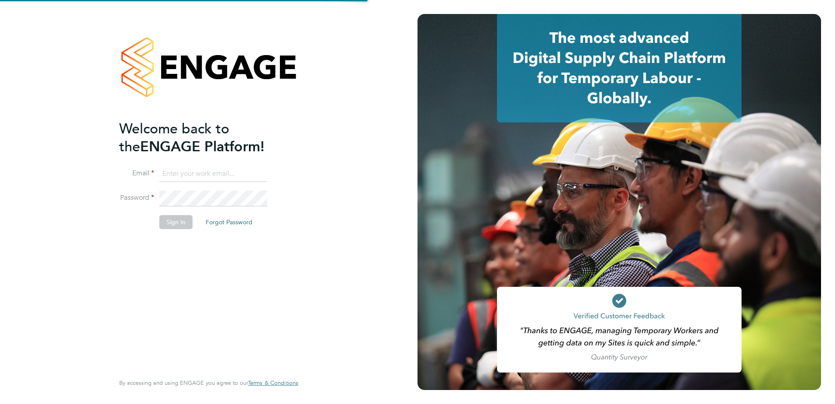  What do you see at coordinates (213, 174) in the screenshot?
I see `input: Enter your work email...` at bounding box center [213, 174].